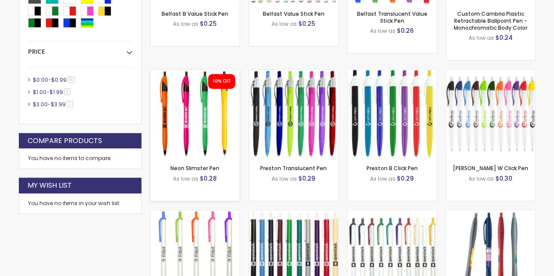  I want to click on span: $3.99, so click(58, 104).